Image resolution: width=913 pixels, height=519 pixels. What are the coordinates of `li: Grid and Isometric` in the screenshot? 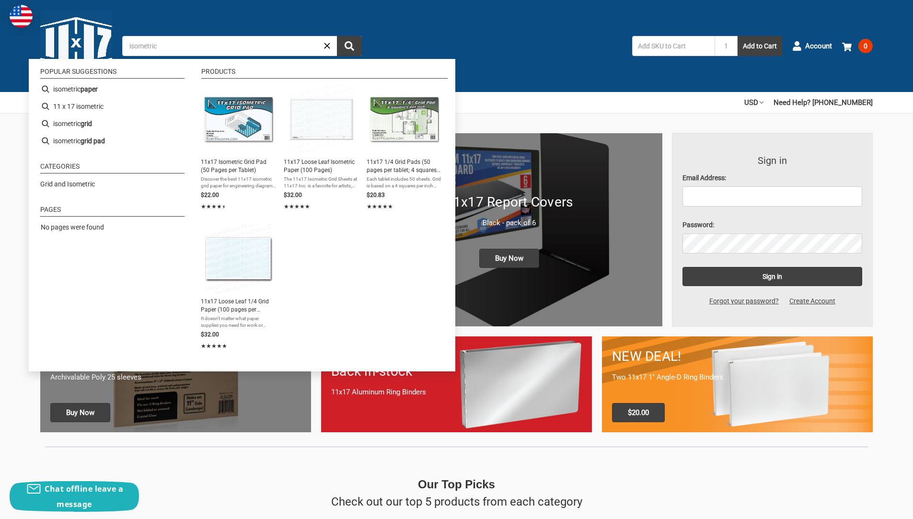 It's located at (112, 184).